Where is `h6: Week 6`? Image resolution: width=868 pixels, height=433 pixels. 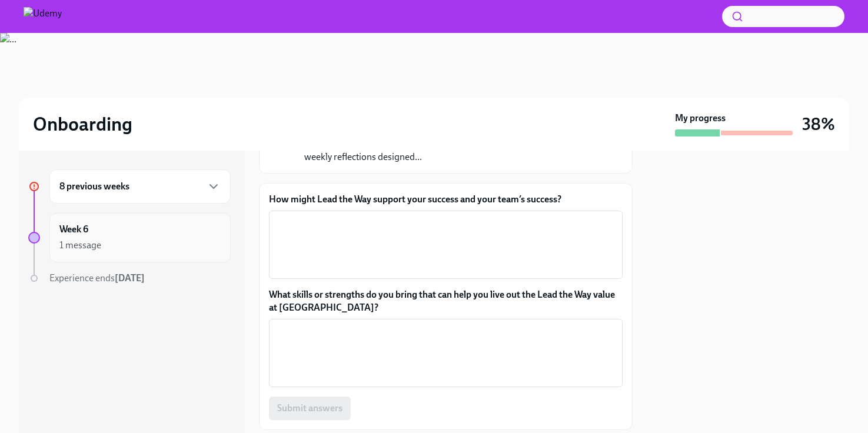
h6: Week 6 is located at coordinates (73, 230).